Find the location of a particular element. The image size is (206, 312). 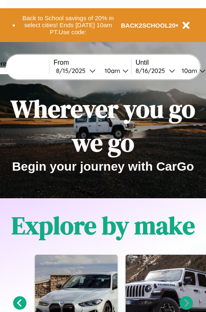

div: 8 / 16 / 2025 is located at coordinates (152, 71).